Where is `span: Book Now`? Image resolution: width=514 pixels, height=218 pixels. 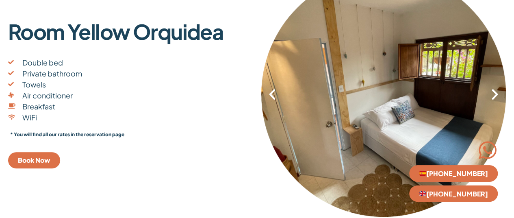 span: Book Now is located at coordinates (34, 160).